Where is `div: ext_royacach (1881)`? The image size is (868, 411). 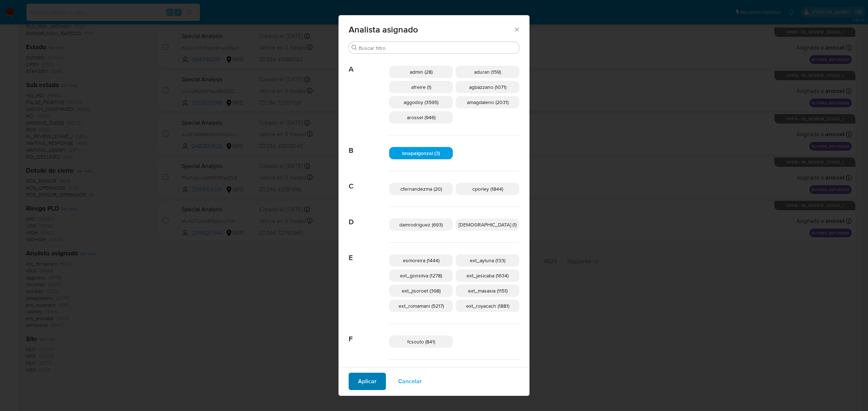
div: ext_royacach (1881) is located at coordinates (487, 306).